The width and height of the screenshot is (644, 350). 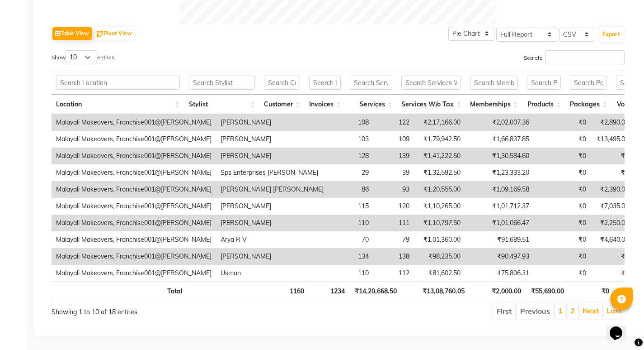 I want to click on td: ₹7,035.00, so click(x=612, y=206).